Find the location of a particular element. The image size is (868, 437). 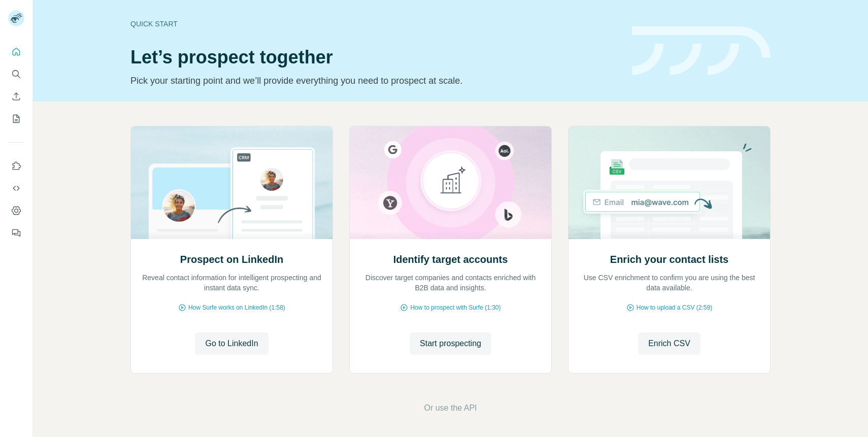

button: Go to LinkedIn is located at coordinates (231, 344).